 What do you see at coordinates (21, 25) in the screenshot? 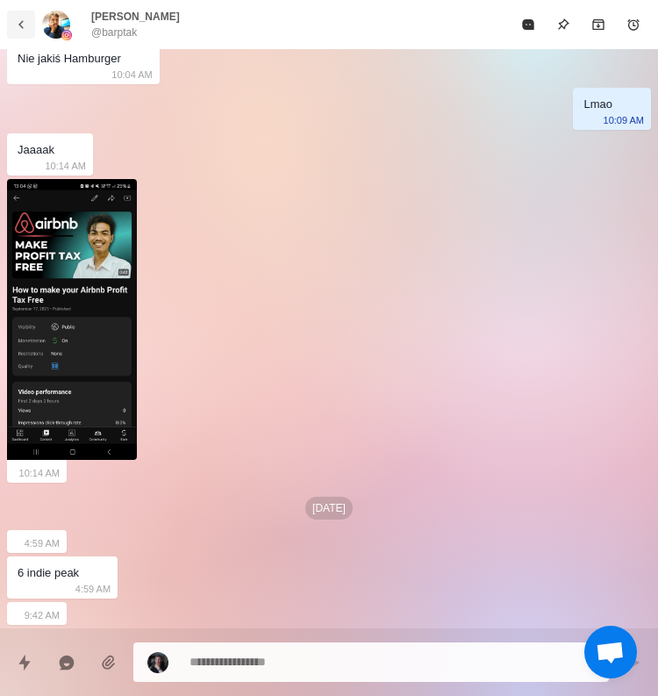
I see `button: back` at bounding box center [21, 25].